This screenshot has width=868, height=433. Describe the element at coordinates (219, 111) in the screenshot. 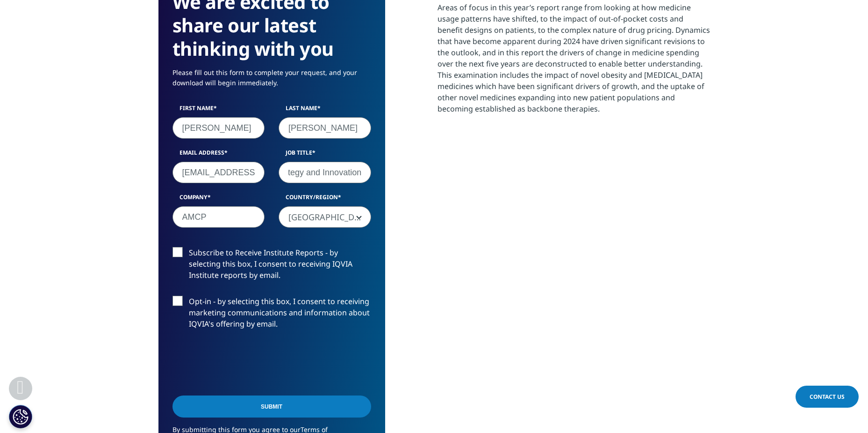

I see `label: First Name` at that location.